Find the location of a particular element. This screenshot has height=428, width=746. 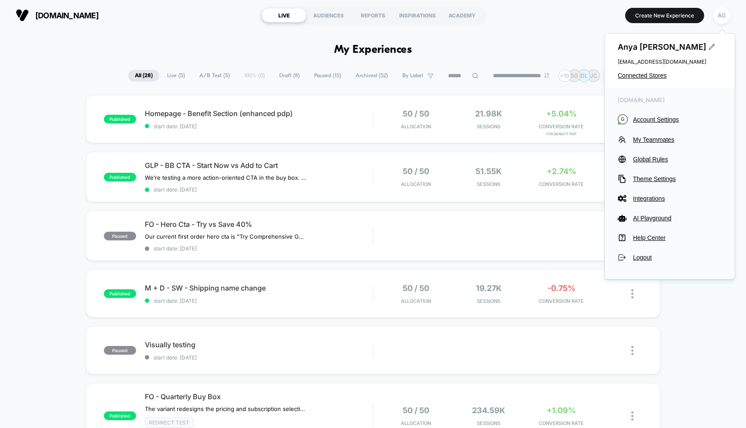

img: end is located at coordinates (547, 75).